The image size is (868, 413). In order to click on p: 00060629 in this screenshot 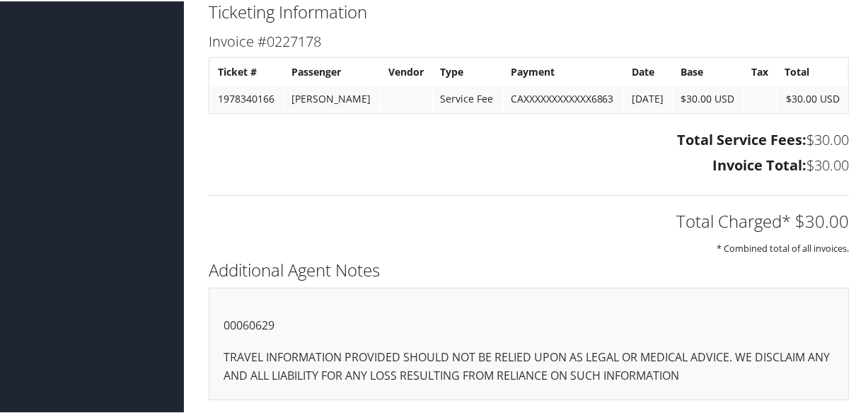, I will do `click(528, 324)`.